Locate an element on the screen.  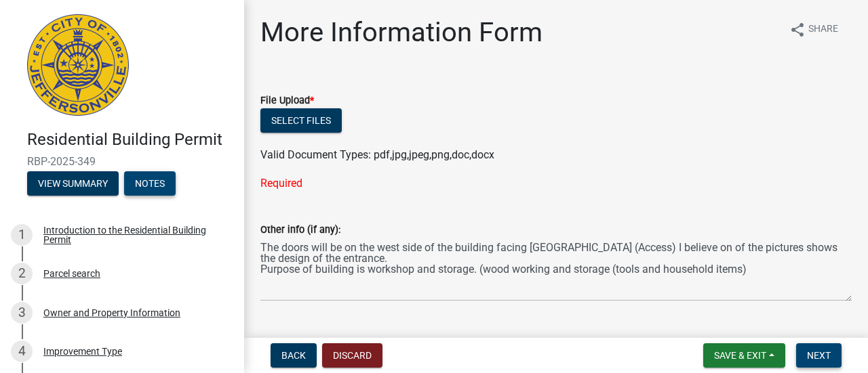
div: Required is located at coordinates (556, 183).